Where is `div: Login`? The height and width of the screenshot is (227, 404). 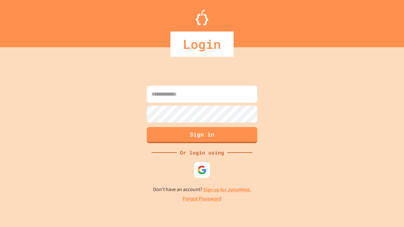
div: Login is located at coordinates (202, 44).